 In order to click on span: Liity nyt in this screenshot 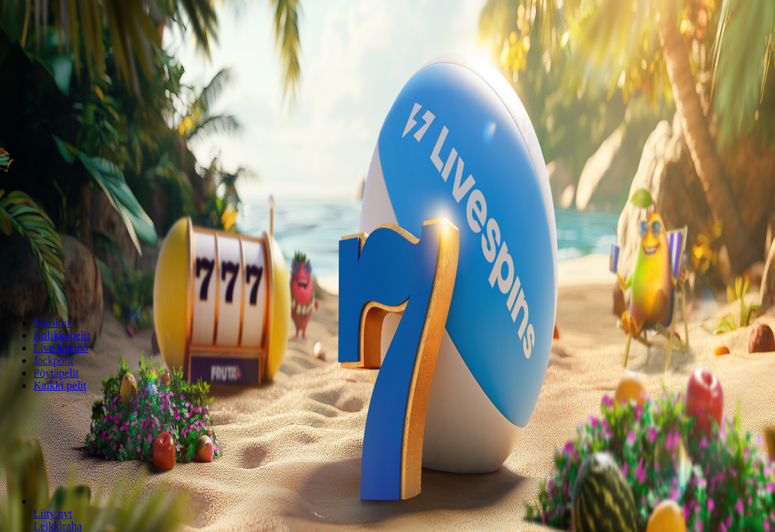, I will do `click(53, 513)`.